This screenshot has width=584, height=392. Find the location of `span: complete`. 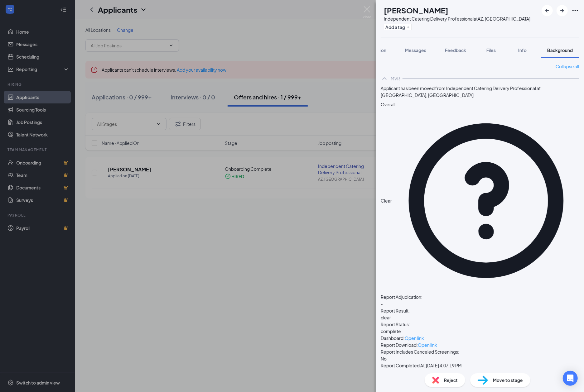

span: complete is located at coordinates (391, 332).